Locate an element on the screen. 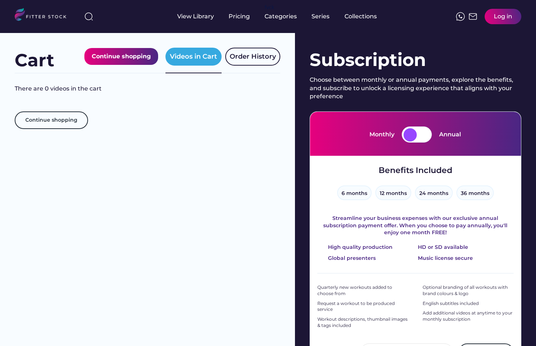  div: Collections is located at coordinates (361, 17).